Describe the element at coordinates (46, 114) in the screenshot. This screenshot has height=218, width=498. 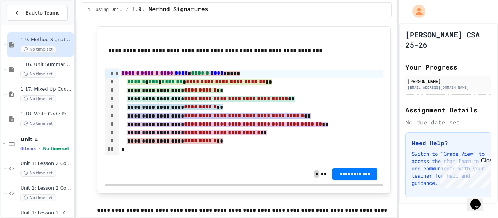
I see `span: 1.18. Write Code Practice 1.1-1.6` at that location.